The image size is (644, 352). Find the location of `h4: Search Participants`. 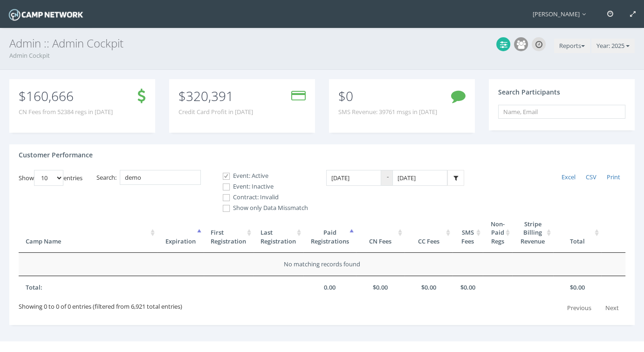

h4: Search Participants is located at coordinates (529, 92).